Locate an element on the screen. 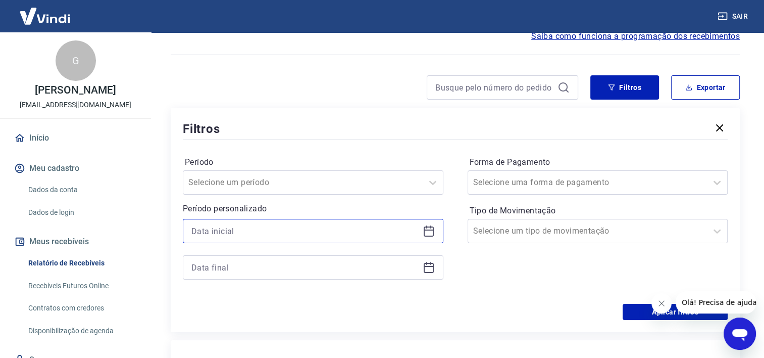 The image size is (764, 358). label: Forma de Pagamento is located at coordinates (598, 162).